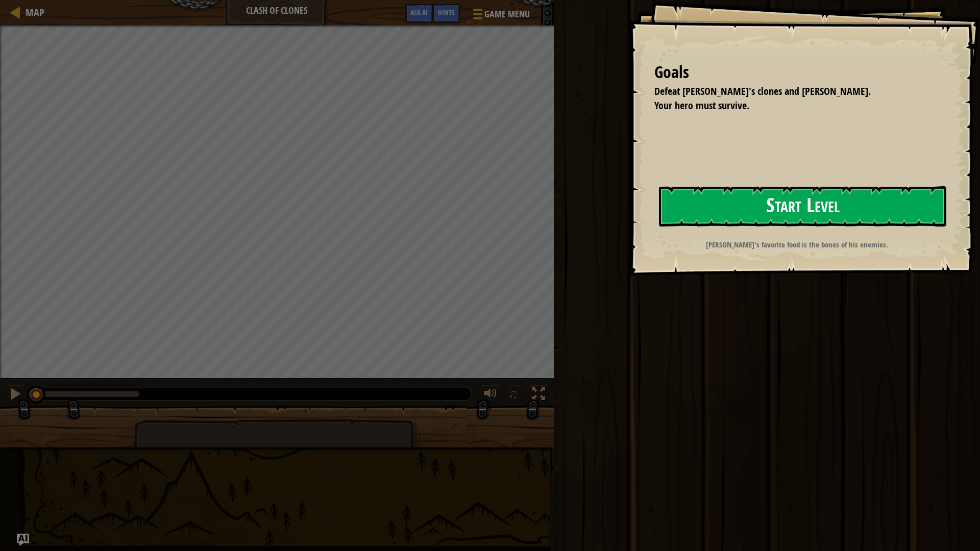 The image size is (980, 551). What do you see at coordinates (15, 395) in the screenshot?
I see `button: Ctrl + P: Pause` at bounding box center [15, 395].